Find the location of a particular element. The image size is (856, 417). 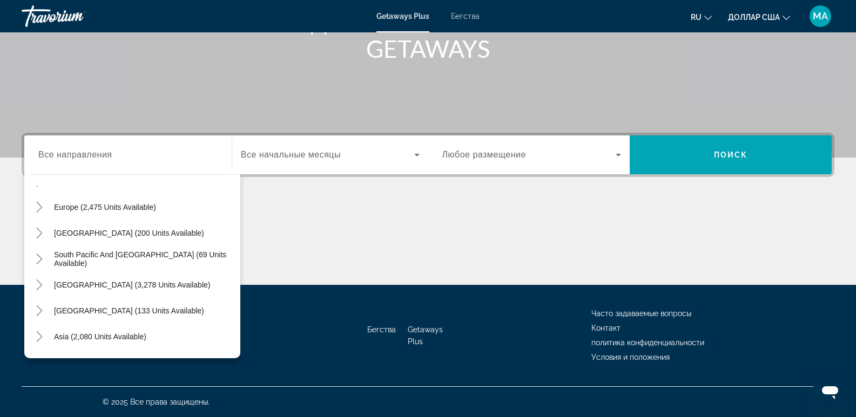

span: Asia (2,080 units available) is located at coordinates (100, 337).